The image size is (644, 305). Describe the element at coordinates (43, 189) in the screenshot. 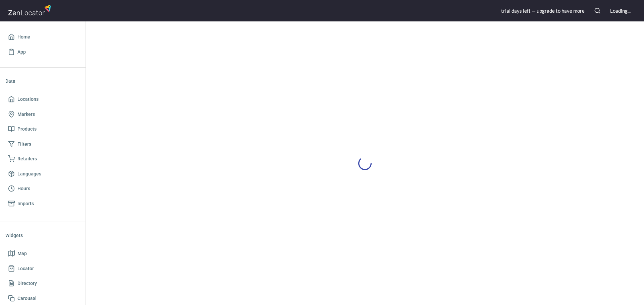

I see `a: Hours` at that location.